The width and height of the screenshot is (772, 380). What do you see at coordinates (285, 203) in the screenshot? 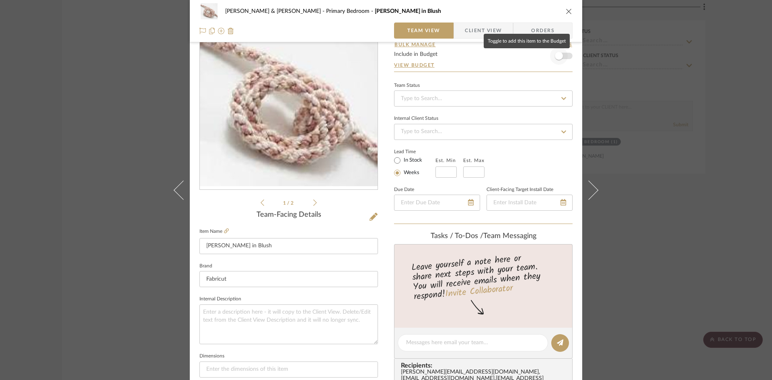
I see `span: 1` at bounding box center [285, 203].